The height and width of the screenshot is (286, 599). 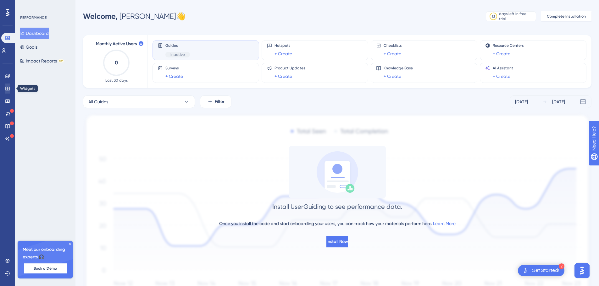 What do you see at coordinates (516, 16) in the screenshot?
I see `div: days left in free trial` at bounding box center [516, 16].